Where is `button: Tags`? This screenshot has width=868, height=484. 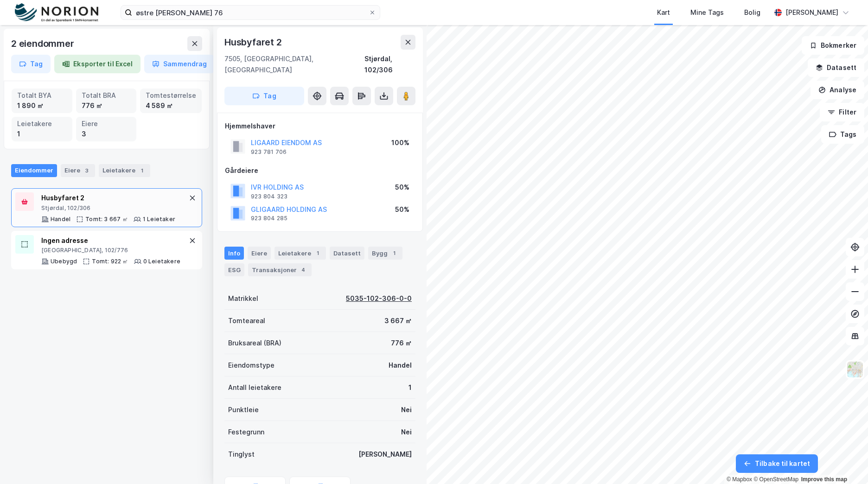 button: Tags is located at coordinates (842, 135).